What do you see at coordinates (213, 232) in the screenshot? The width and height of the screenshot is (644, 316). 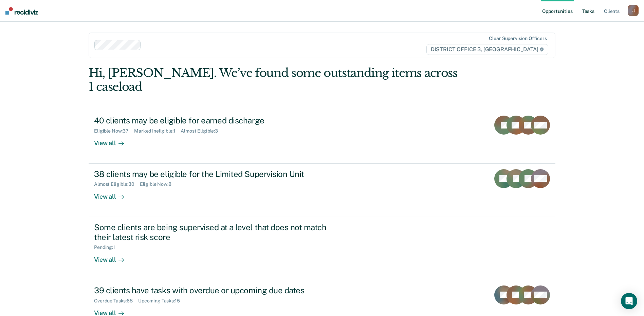 I see `div: Some clients are being supervised at a level that does not match their latest risk score` at bounding box center [213, 232].